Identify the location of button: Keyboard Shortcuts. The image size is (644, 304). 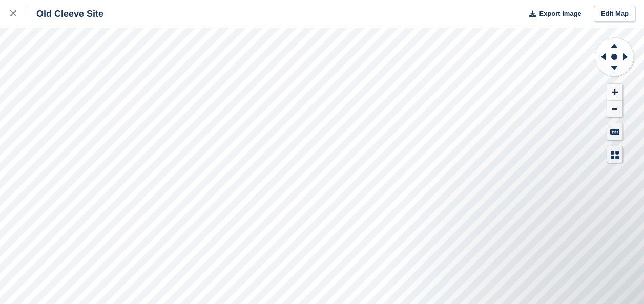
(615, 132).